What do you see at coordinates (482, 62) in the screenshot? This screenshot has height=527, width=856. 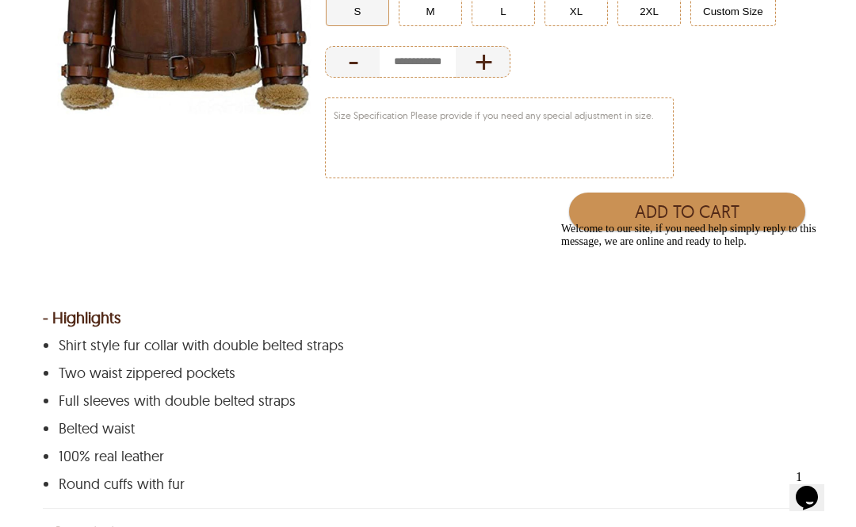 I see `div: Increase Quantity of Item` at bounding box center [482, 62].